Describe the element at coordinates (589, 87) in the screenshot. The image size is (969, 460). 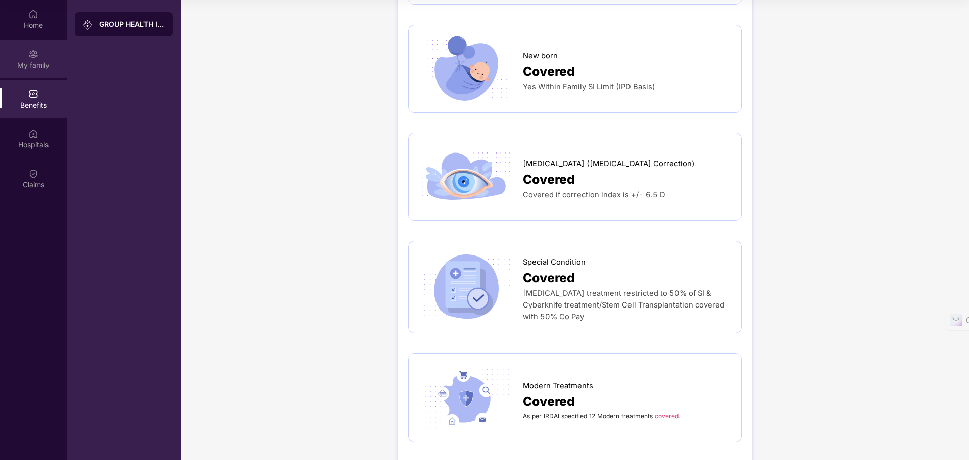
I see `span: Yes Within Family SI Limit (IPD Basis)` at that location.